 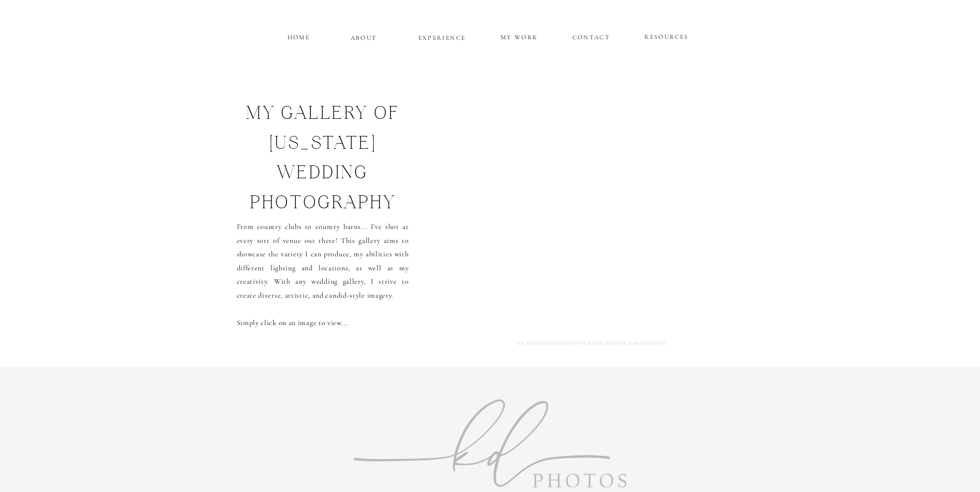 I want to click on a: EXPERIENCE, so click(x=442, y=36).